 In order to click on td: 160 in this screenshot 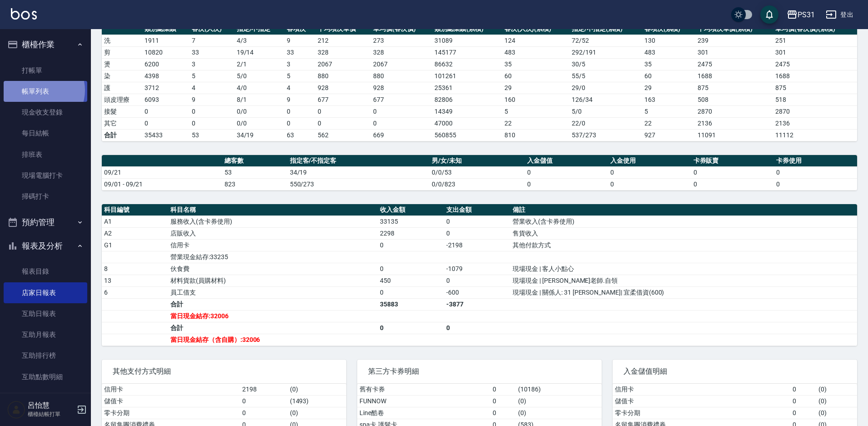, I will do `click(536, 100)`.